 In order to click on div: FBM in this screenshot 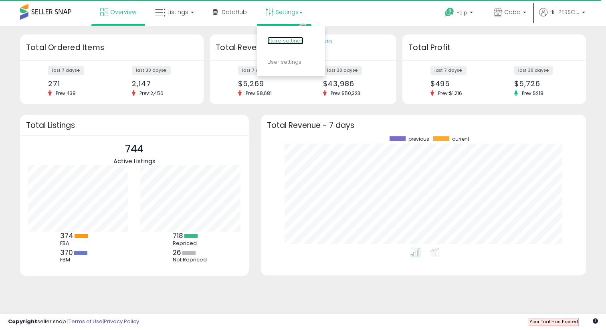, I will do `click(78, 260)`.